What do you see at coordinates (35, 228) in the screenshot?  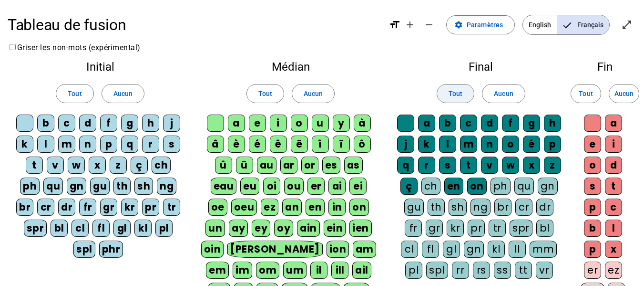 I see `div: spr` at bounding box center [35, 228].